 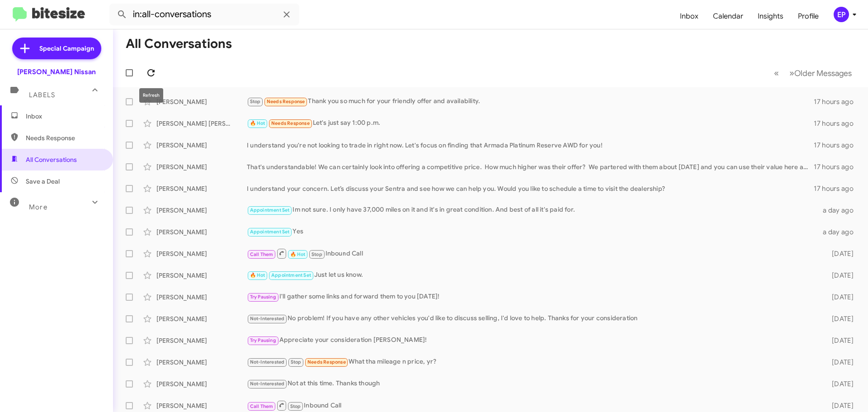 What do you see at coordinates (531, 123) in the screenshot?
I see `div: Let's just say 1:00 p.m.` at bounding box center [531, 123].